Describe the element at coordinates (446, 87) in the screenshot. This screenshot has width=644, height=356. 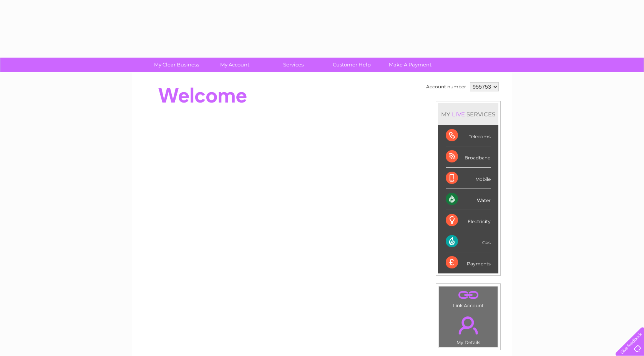
I see `td: Account number` at that location.